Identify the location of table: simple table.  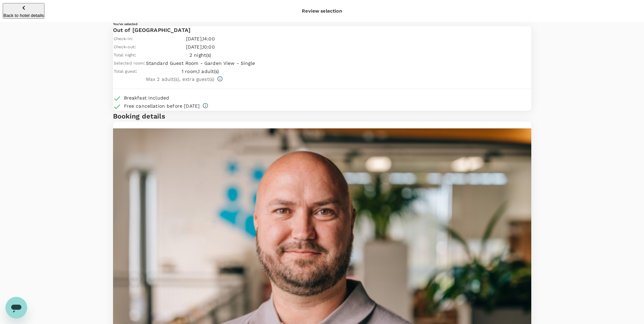
(184, 59).